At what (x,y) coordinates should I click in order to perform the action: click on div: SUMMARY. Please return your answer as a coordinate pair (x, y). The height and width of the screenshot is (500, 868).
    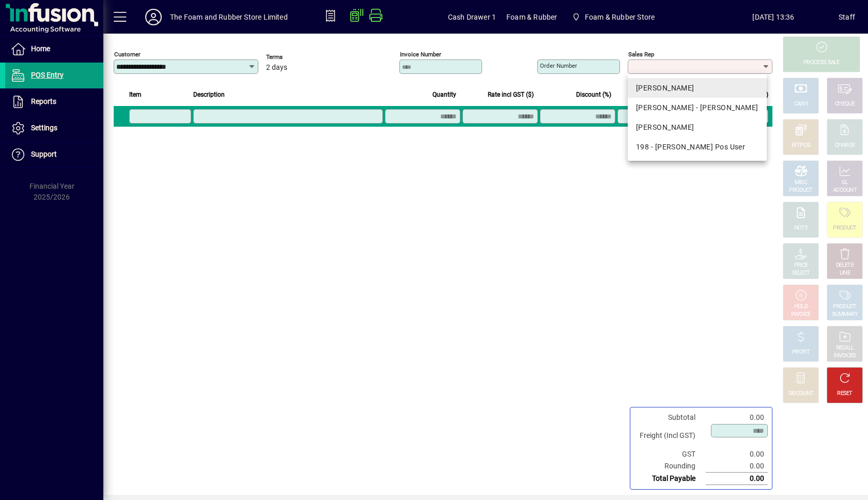
    Looking at the image, I should click on (845, 314).